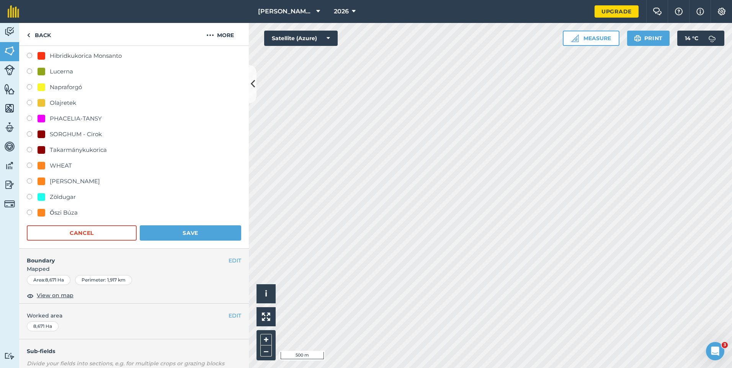  I want to click on img: svg+xml;base64,PHN2ZyB4bWxucz0iaHR0cDovL3d3dy53My5vcmcvMjAwMC9zdmciIHdpZHRoPSIxNyIgaGVpZ2h0PSIxNy..., so click(700, 11).